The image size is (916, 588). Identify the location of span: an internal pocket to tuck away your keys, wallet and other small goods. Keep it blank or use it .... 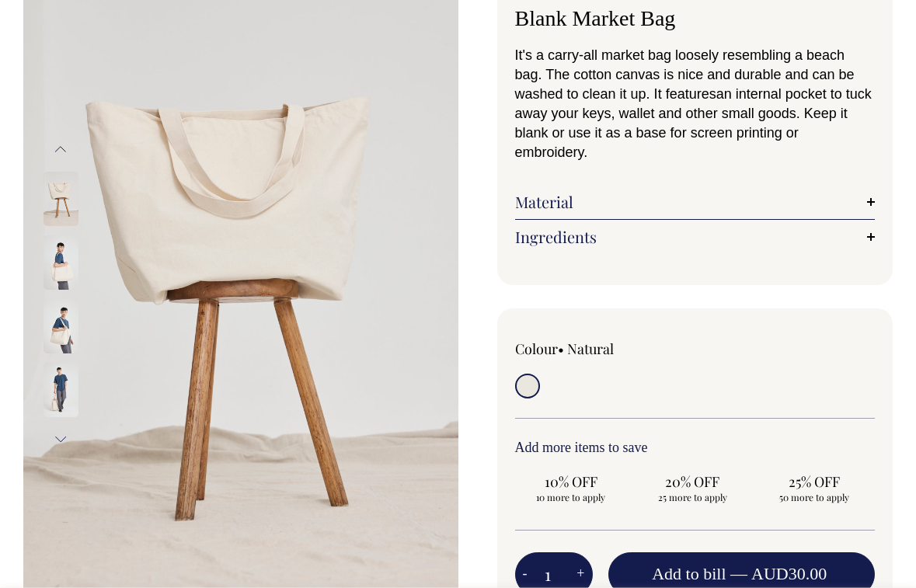
(693, 122).